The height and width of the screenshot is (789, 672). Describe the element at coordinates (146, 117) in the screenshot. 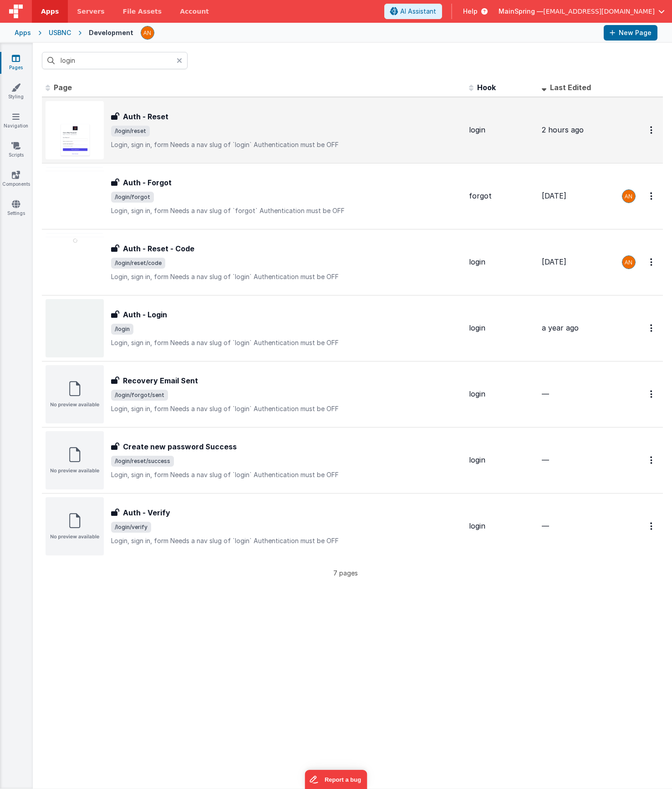

I see `h3: Auth - Reset` at that location.